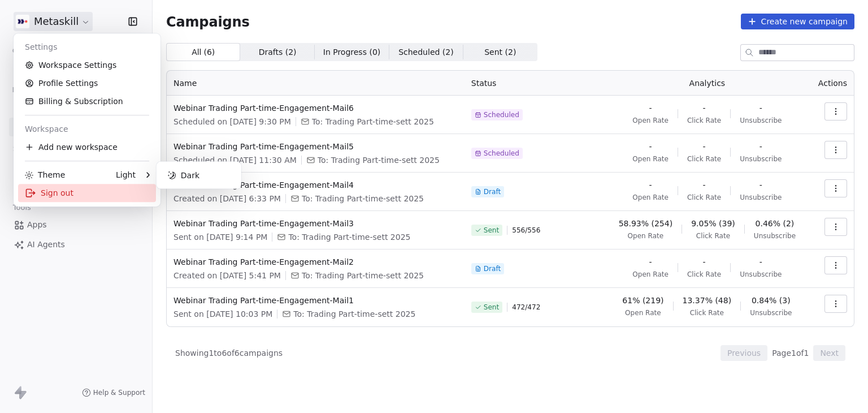 This screenshot has height=413, width=868. Describe the element at coordinates (87, 83) in the screenshot. I see `a: Profile Settings` at that location.